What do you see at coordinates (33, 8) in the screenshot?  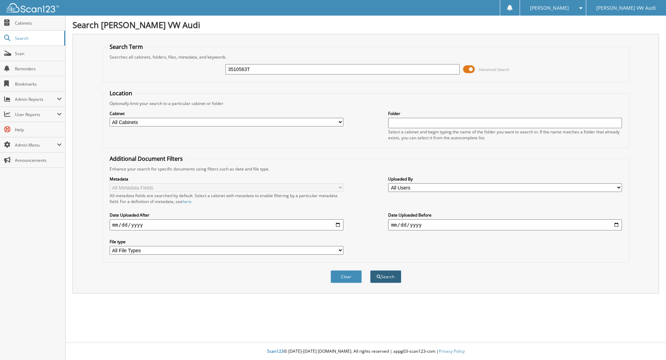 I see `img: scan123-logo-white.svg` at bounding box center [33, 8].